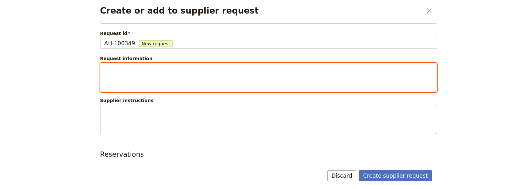 The height and width of the screenshot is (189, 532). What do you see at coordinates (268, 156) in the screenshot?
I see `h3: Reservations` at bounding box center [268, 156].